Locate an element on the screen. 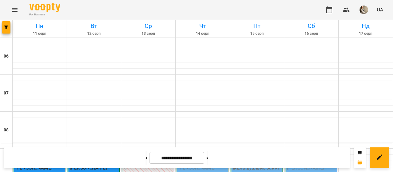 This screenshot has width=393, height=172. h6: 13 серп is located at coordinates (148, 33).